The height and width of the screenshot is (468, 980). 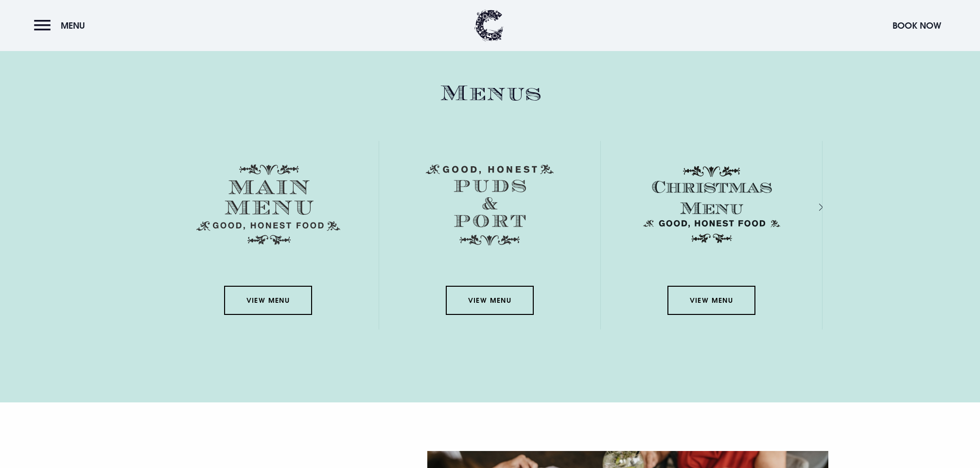 What do you see at coordinates (269, 205) in the screenshot?
I see `img: Menu main menu` at bounding box center [269, 205].